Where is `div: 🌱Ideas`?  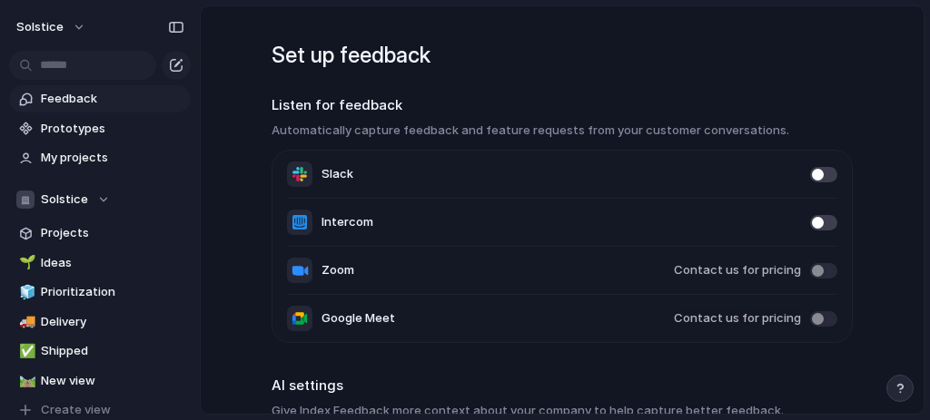
div: 🌱Ideas is located at coordinates (100, 263).